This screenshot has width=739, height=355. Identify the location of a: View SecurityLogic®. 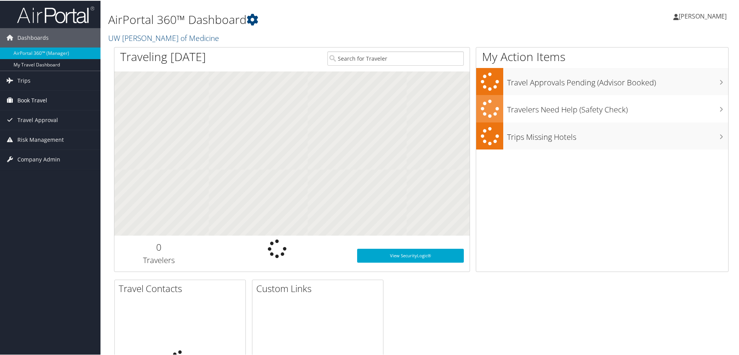
(411, 255).